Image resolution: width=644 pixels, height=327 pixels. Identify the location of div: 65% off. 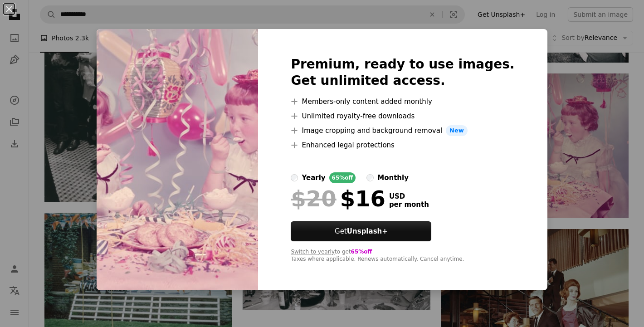
(342, 178).